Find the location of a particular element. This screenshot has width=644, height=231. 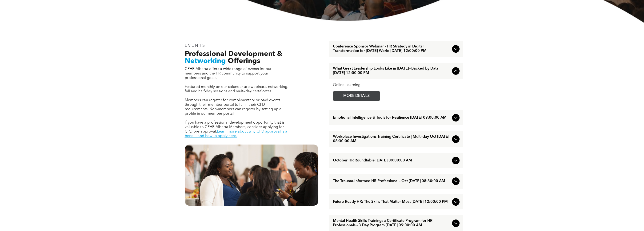

span: CPHR Alberta offers a wide range of events for our members and the HR community to support your p... is located at coordinates (228, 74).